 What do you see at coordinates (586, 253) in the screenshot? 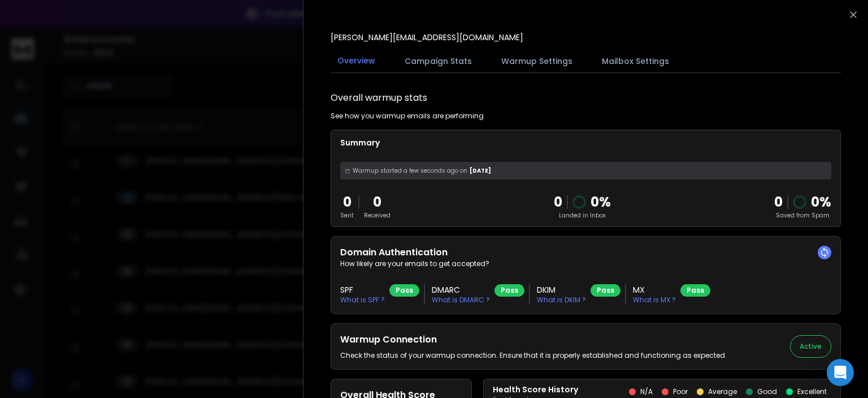
I see `h2: Domain Authentication` at bounding box center [586, 253].